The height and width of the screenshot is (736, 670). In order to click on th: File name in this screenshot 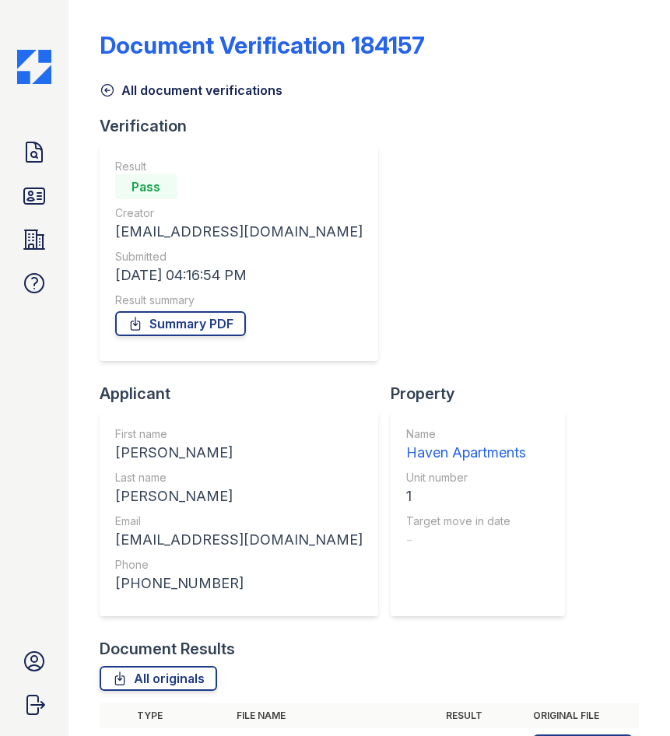, I will do `click(335, 716)`.